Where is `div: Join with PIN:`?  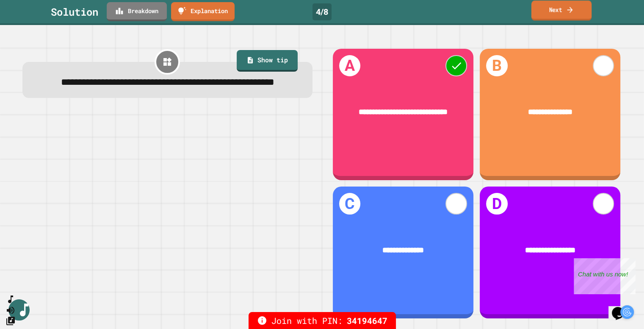
div: Join with PIN: is located at coordinates (323, 321).